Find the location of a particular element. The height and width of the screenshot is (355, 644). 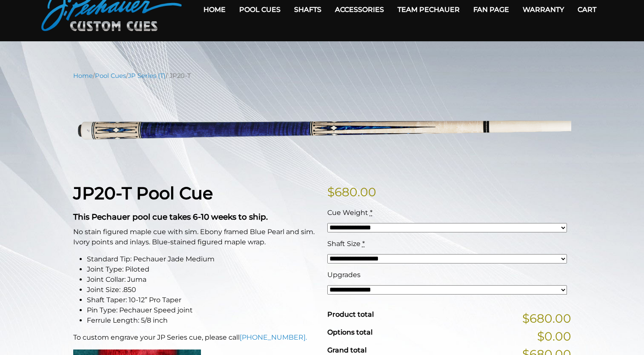

li: Joint Collar: Juma is located at coordinates (202, 280).